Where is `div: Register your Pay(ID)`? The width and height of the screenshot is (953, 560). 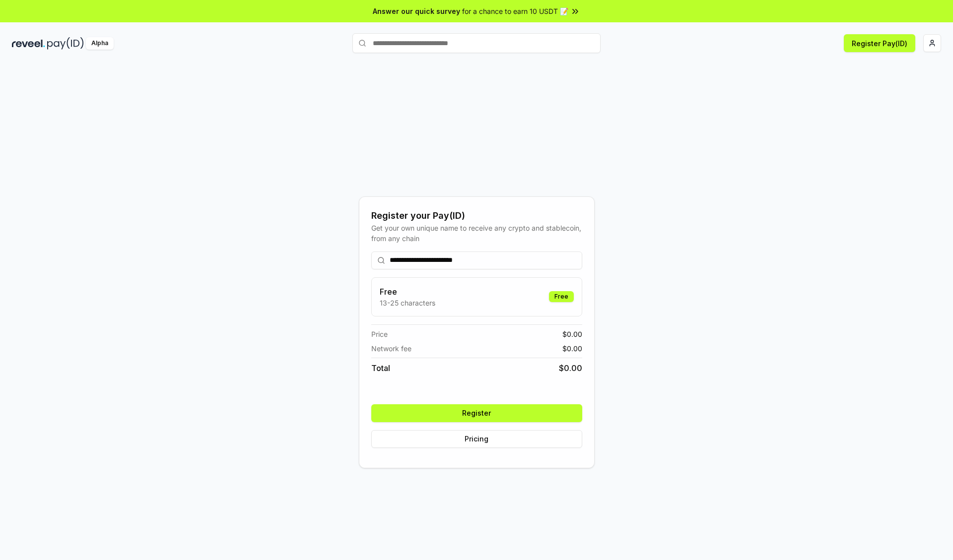 div: Register your Pay(ID) is located at coordinates (477, 216).